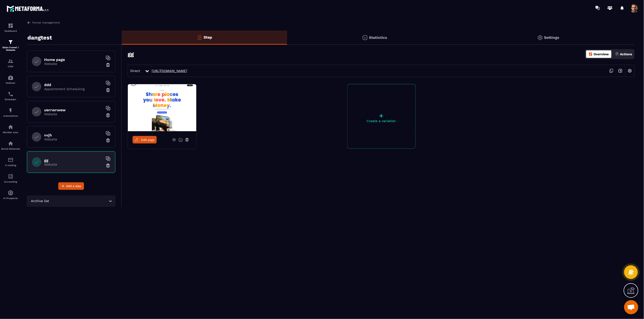  Describe the element at coordinates (11, 67) in the screenshot. I see `p: CRM` at that location.